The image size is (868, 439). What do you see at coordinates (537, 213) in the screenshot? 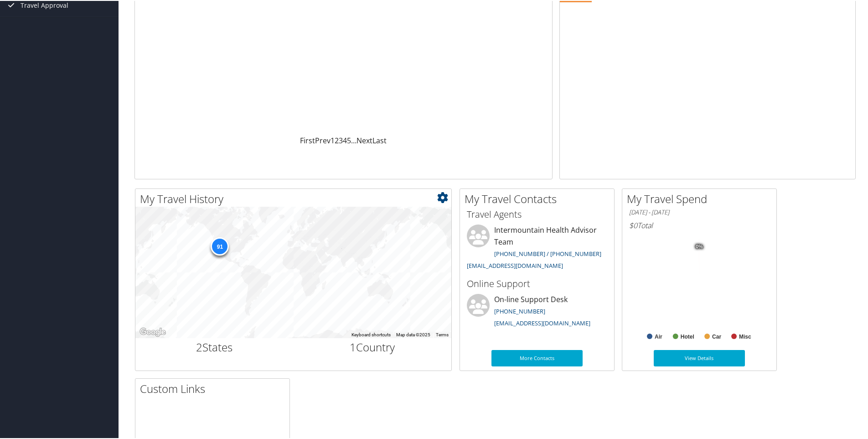
I see `h3: Travel Agents` at bounding box center [537, 213].